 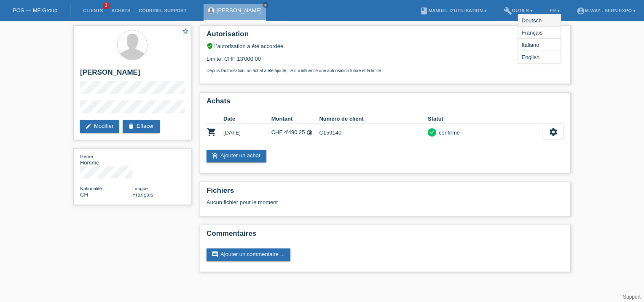 What do you see at coordinates (140, 189) in the screenshot?
I see `span: Langue` at bounding box center [140, 189].